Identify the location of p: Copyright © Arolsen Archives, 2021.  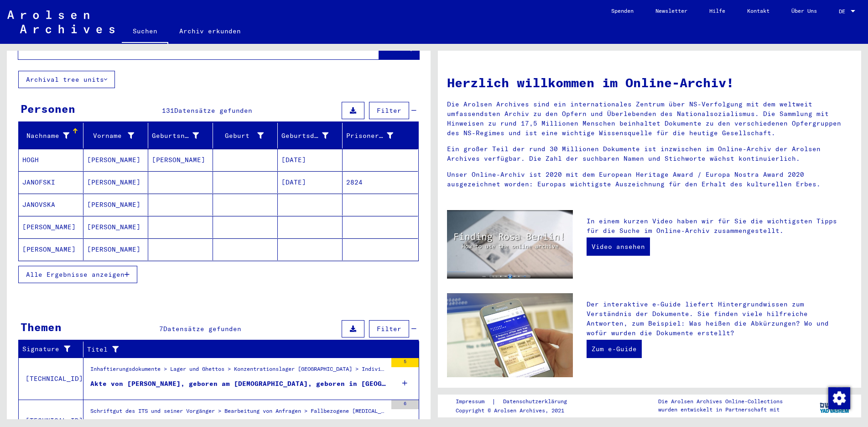
(517, 410).